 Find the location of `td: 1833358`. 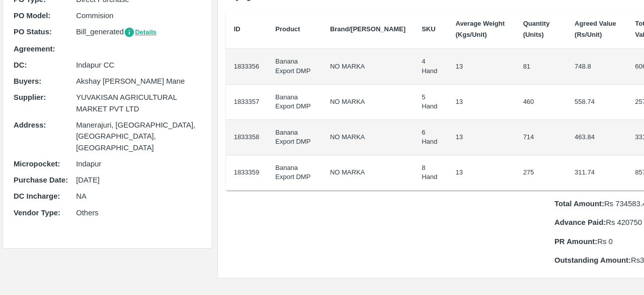

td: 1833358 is located at coordinates (246, 137).